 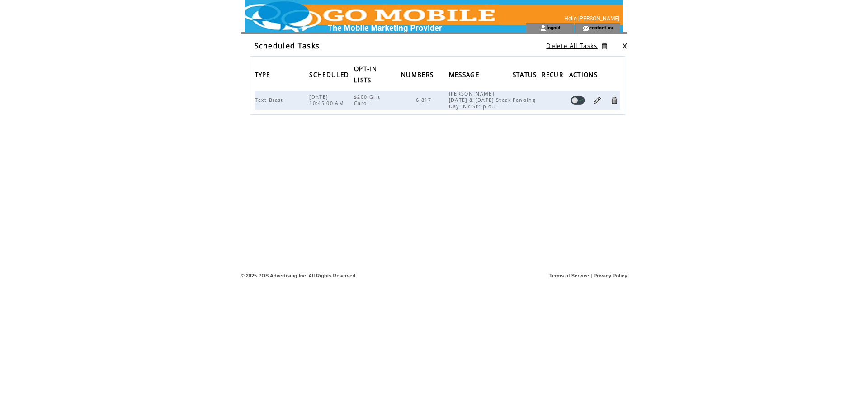 I want to click on a: Delete All Tasks, so click(x=571, y=46).